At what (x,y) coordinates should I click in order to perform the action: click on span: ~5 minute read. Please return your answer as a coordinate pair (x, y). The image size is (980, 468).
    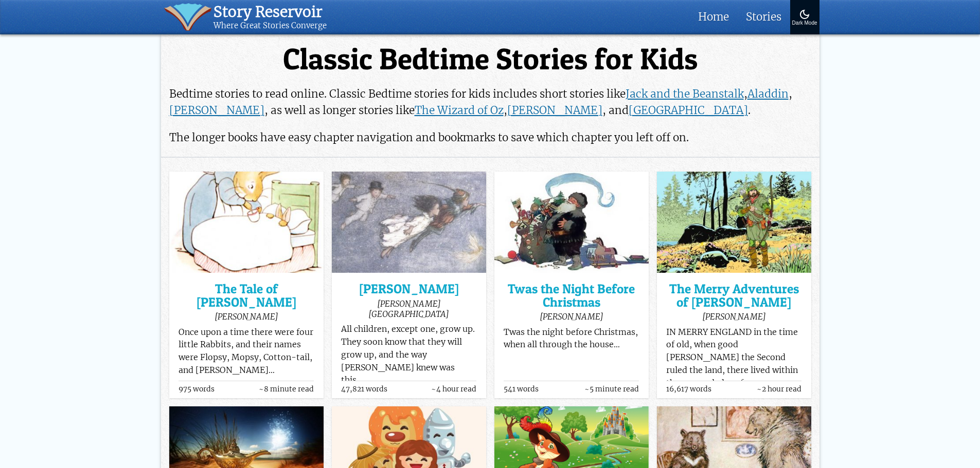
    Looking at the image, I should click on (611, 389).